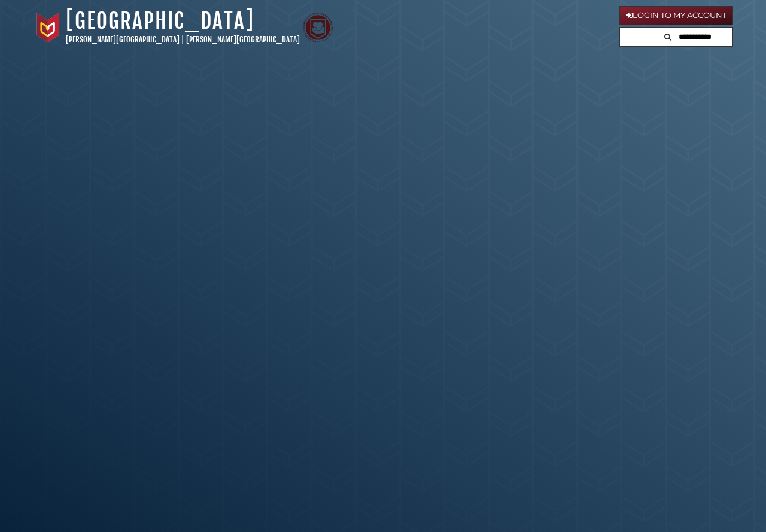 Image resolution: width=766 pixels, height=532 pixels. I want to click on button: Search, so click(668, 36).